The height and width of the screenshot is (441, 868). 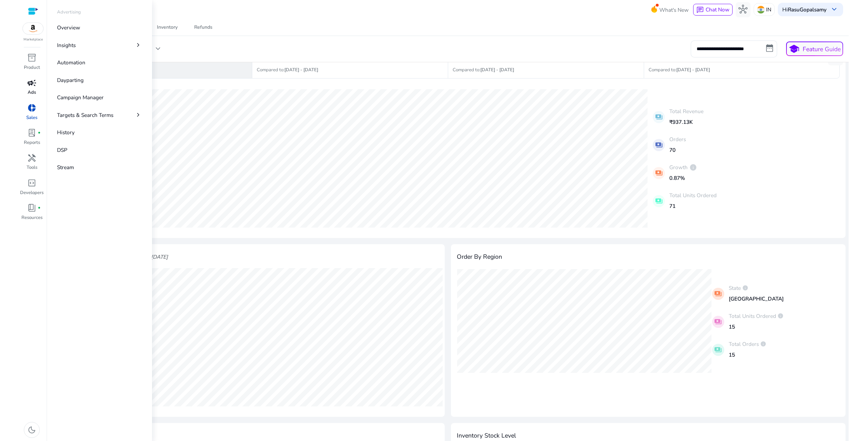 What do you see at coordinates (32, 183) in the screenshot?
I see `span: code_blocks` at bounding box center [32, 183].